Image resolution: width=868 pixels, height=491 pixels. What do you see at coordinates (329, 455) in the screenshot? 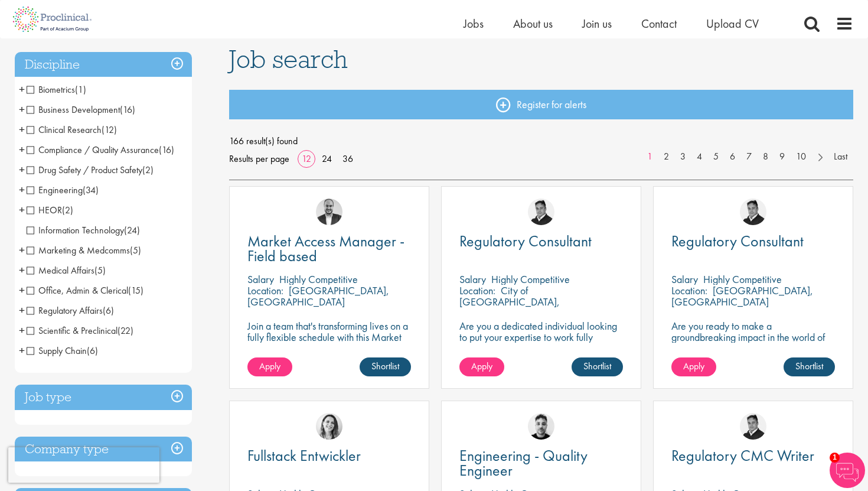
I see `a: Fullstack Entwickler` at bounding box center [329, 455].